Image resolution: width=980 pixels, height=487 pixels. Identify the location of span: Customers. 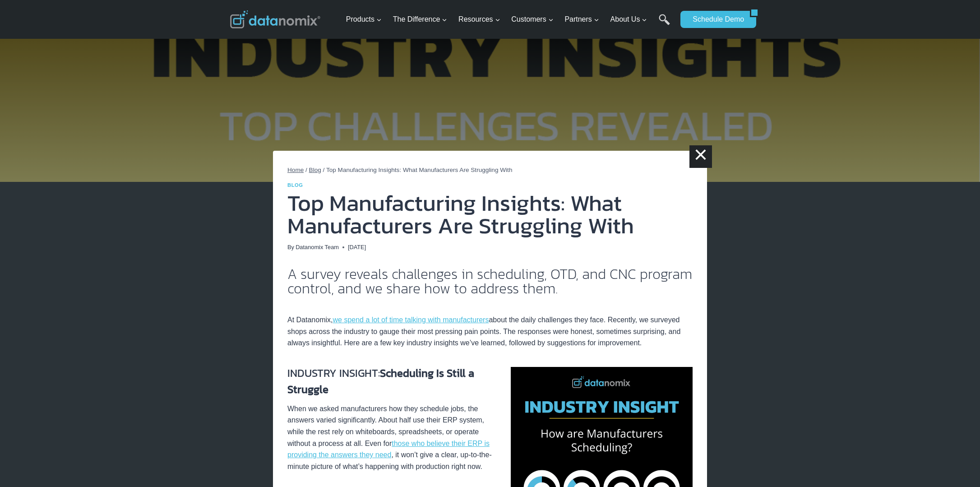
(532, 20).